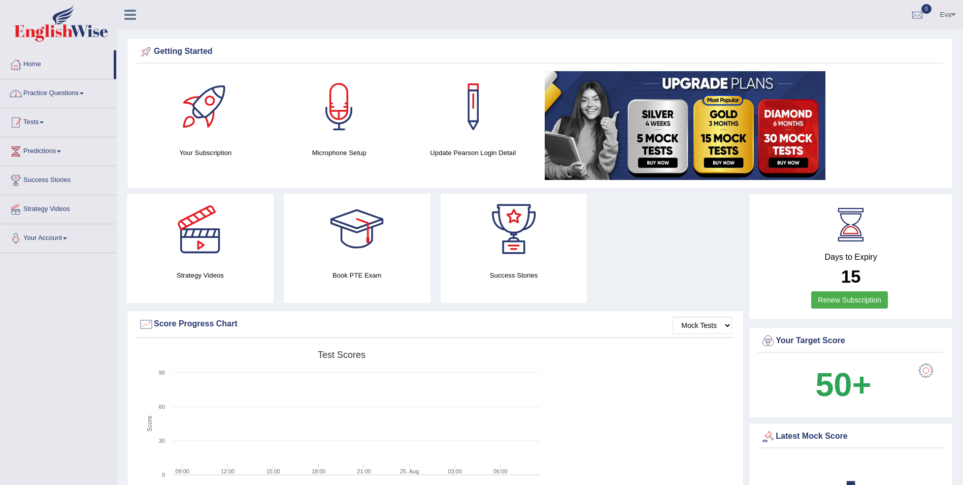 Image resolution: width=963 pixels, height=485 pixels. Describe the element at coordinates (182, 471) in the screenshot. I see `text: 09:00` at that location.